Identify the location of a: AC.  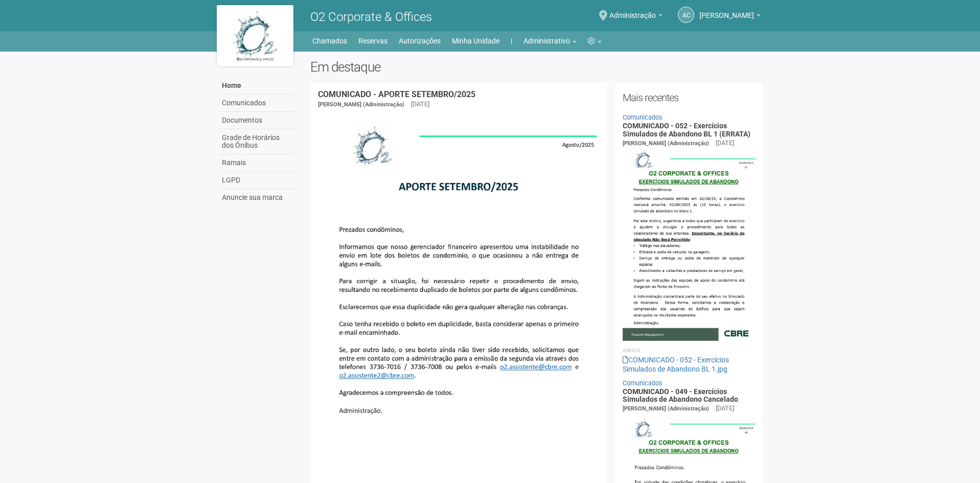
(686, 15).